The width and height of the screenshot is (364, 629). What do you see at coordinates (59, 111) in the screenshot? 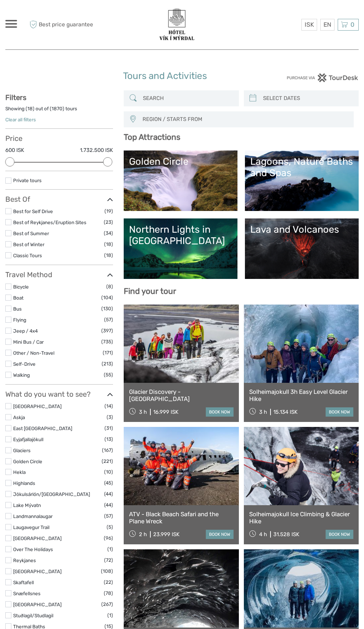
I see `div: Showing ( ) out of ( ) tours` at bounding box center [59, 111].